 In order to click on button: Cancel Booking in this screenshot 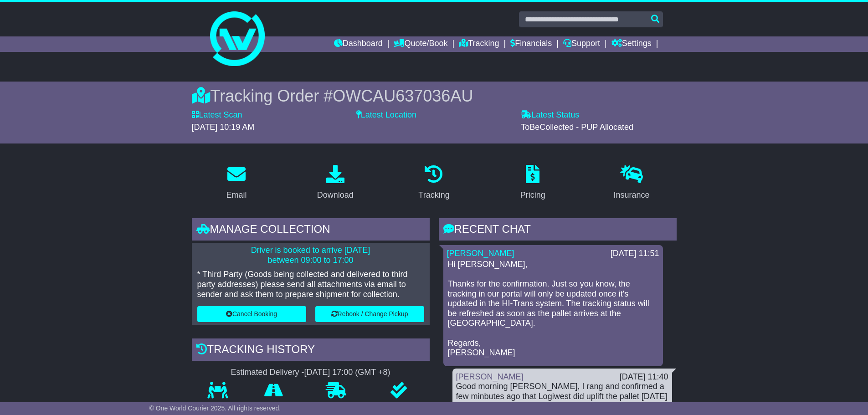, I will do `click(251, 314)`.